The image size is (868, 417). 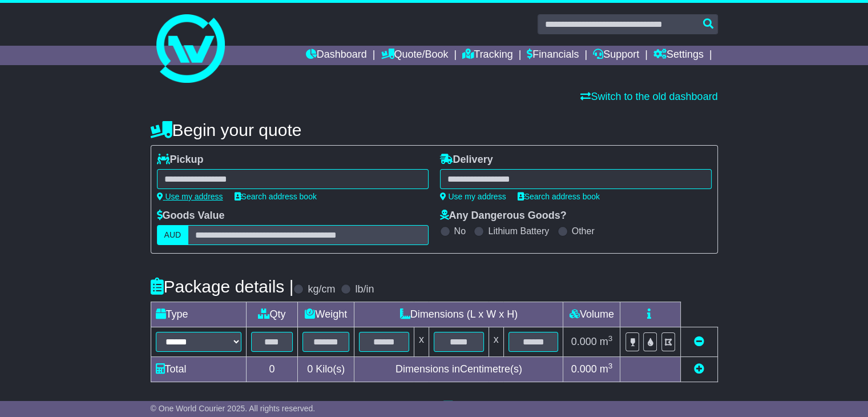 What do you see at coordinates (616, 56) in the screenshot?
I see `a: Support` at bounding box center [616, 56].